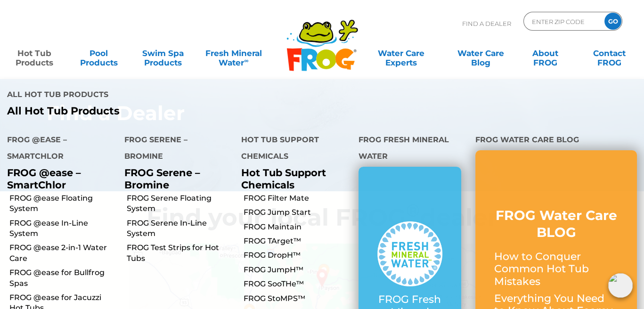  I want to click on h4: All Hot Tub Products, so click(161, 96).